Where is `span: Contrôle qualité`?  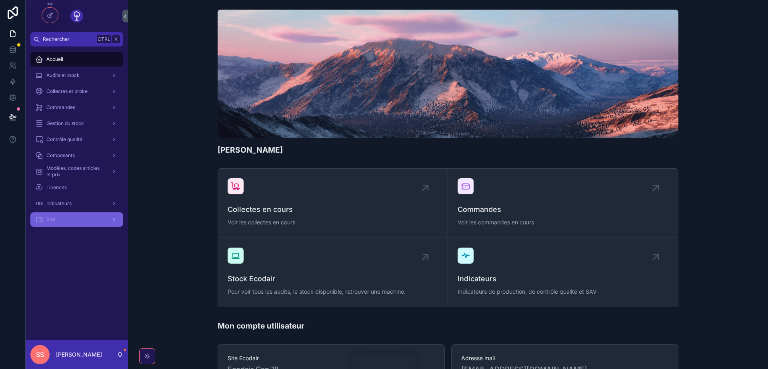
span: Contrôle qualité is located at coordinates (64, 139).